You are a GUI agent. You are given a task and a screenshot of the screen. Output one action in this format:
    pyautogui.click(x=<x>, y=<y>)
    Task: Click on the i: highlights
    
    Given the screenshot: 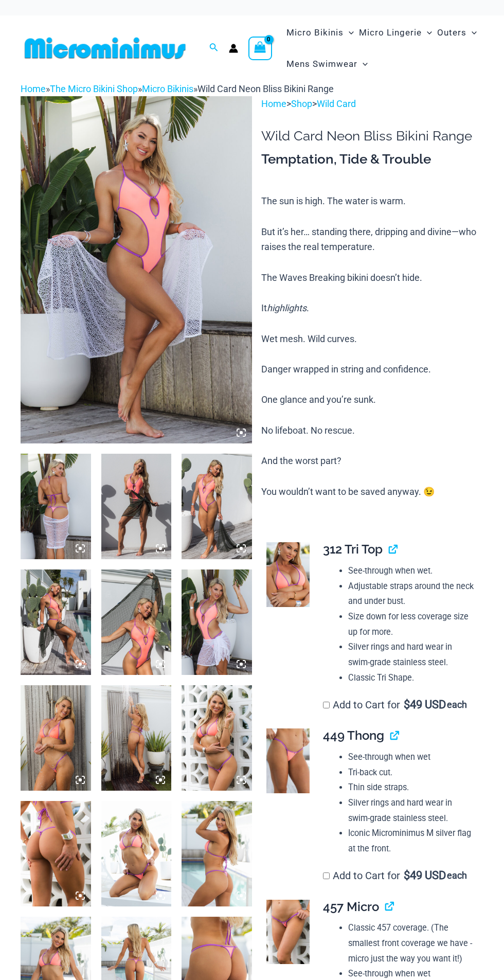 What is the action you would take?
    pyautogui.click(x=286, y=308)
    